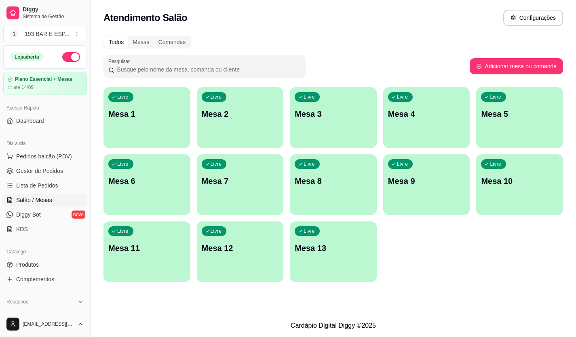  I want to click on span: KDS, so click(22, 229).